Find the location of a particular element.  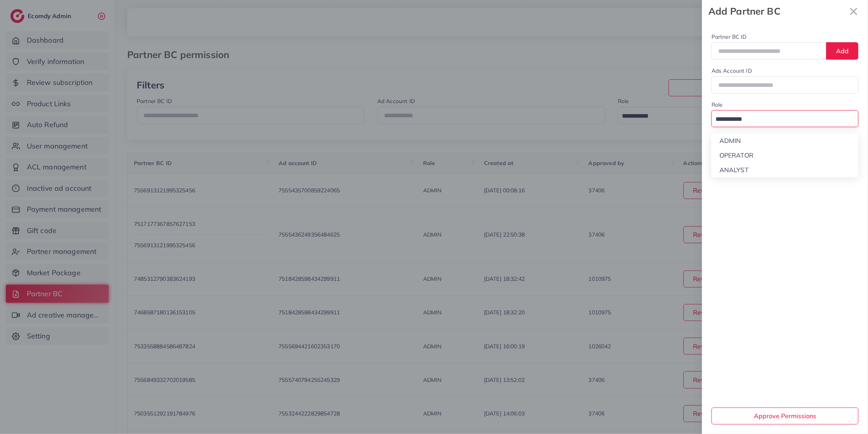

label: Partner BC ID is located at coordinates (729, 37).